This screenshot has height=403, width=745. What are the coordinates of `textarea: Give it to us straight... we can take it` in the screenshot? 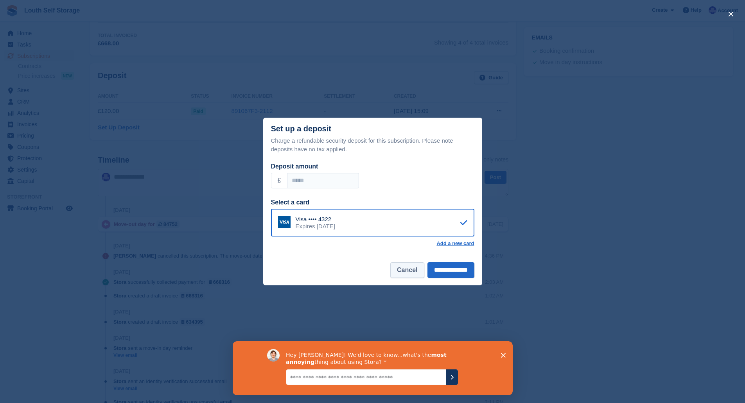 It's located at (133, 36).